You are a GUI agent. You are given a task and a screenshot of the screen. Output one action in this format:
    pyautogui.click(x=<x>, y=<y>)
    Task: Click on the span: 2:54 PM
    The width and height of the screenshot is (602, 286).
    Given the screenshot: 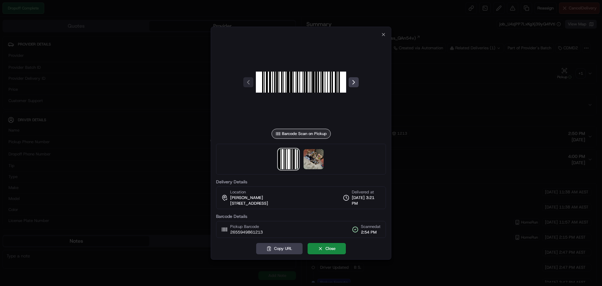 What is the action you would take?
    pyautogui.click(x=371, y=232)
    